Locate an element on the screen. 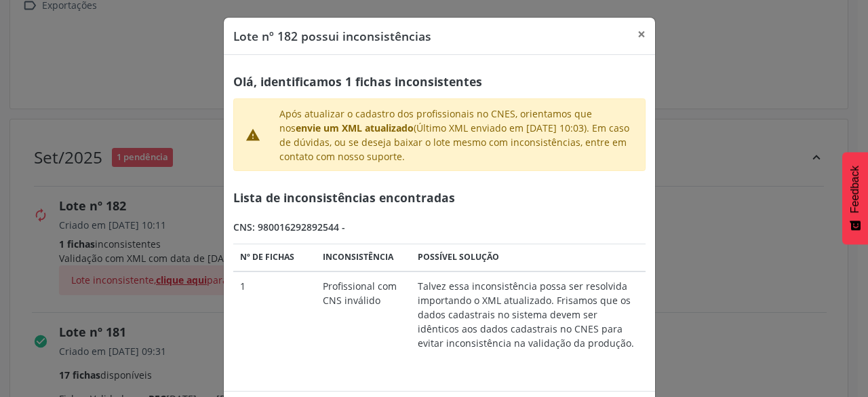  button: Close is located at coordinates (641, 34).